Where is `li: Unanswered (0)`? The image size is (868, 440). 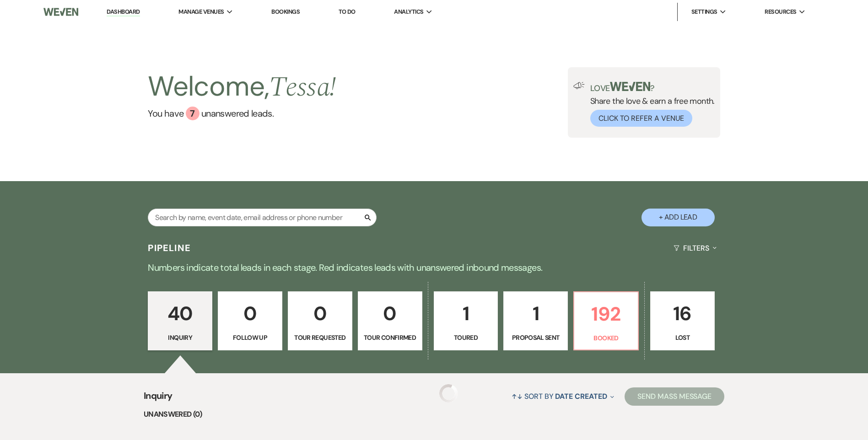
li: Unanswered (0) is located at coordinates (434, 414).